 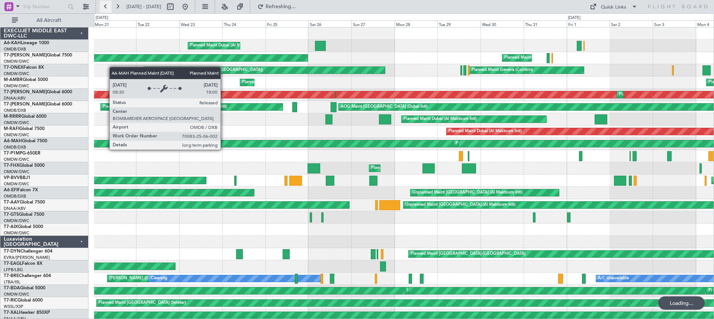 What do you see at coordinates (13, 270) in the screenshot?
I see `a: LFPB/LBG` at bounding box center [13, 270].